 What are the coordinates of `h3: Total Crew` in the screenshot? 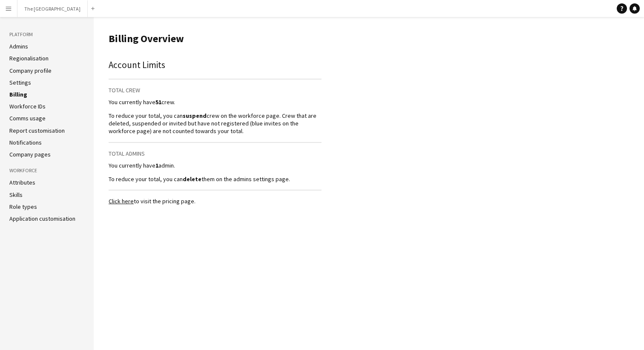 It's located at (215, 90).